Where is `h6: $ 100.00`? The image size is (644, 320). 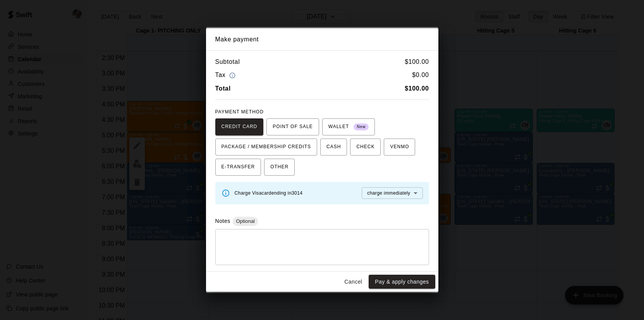
h6: $ 100.00 is located at coordinates (417, 62).